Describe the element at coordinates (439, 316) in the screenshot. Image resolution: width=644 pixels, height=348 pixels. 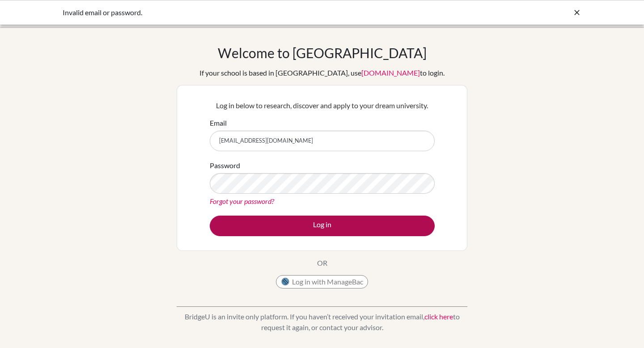
I see `a: click here` at that location.